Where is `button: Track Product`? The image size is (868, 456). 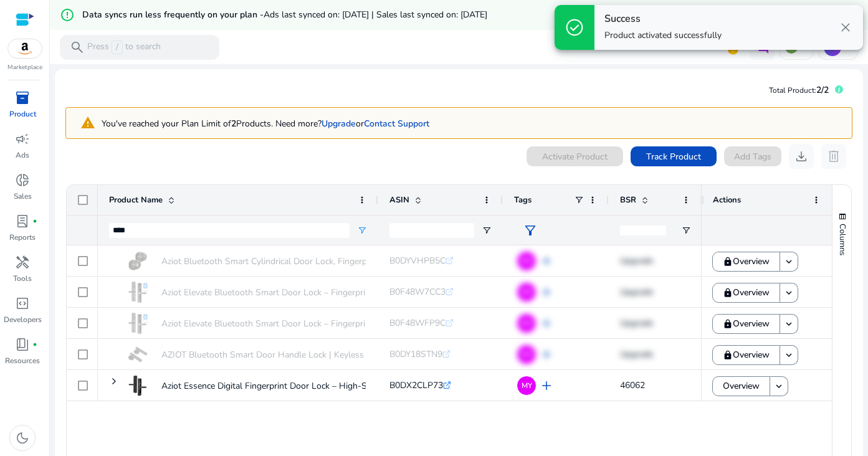
button: Track Product is located at coordinates (674, 156).